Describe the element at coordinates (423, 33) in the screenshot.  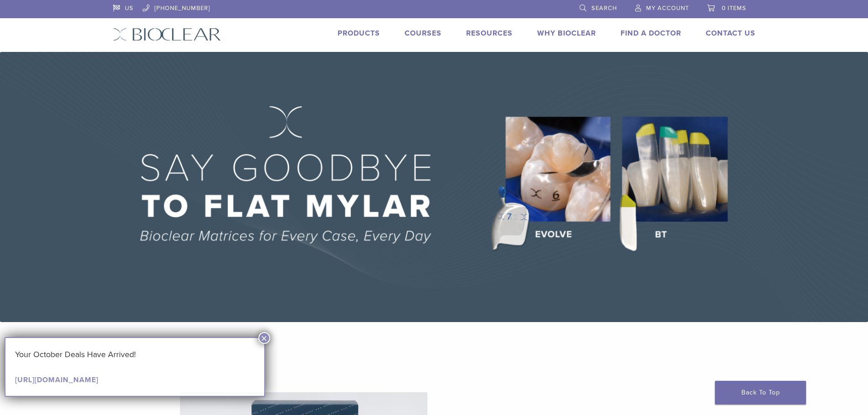
I see `a: Courses` at that location.